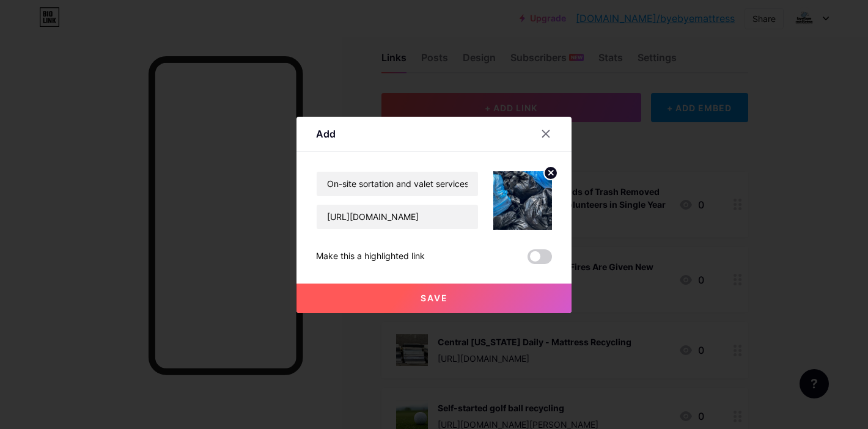 The width and height of the screenshot is (868, 429). I want to click on input: URL, so click(397, 217).